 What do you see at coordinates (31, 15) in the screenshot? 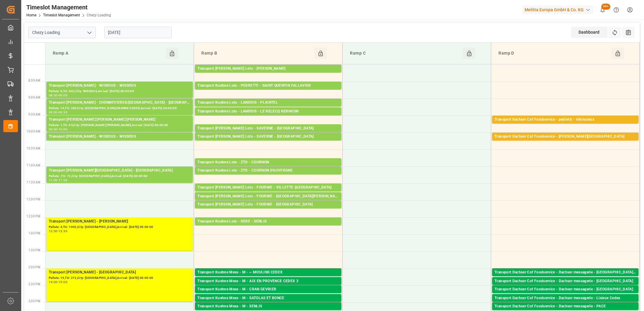
I see `a: Home` at bounding box center [31, 15].